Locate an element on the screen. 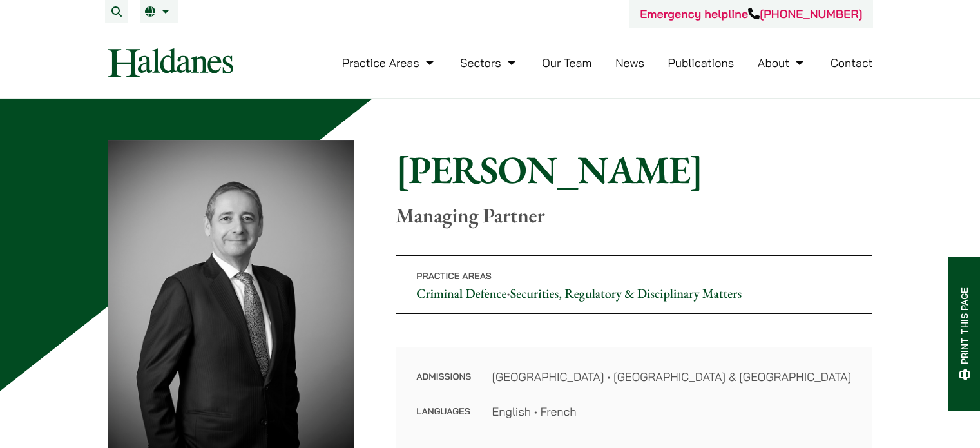 This screenshot has width=980, height=448. a: Publications is located at coordinates (701, 63).